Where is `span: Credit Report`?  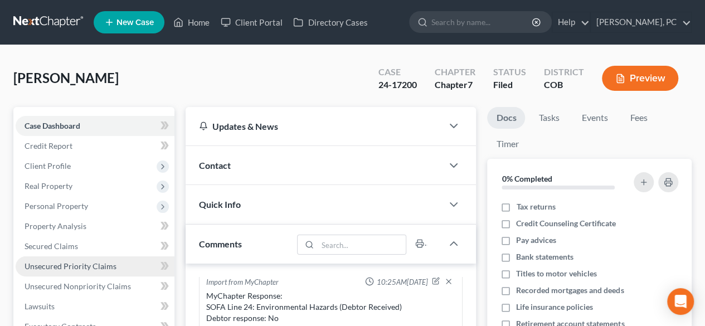
span: Credit Report is located at coordinates (49, 146).